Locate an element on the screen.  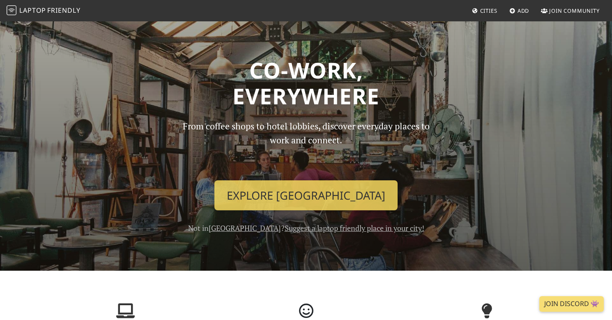
p: From coffee shops to hotel lobbies, discover everyday places to work and connect. is located at coordinates (306, 146).